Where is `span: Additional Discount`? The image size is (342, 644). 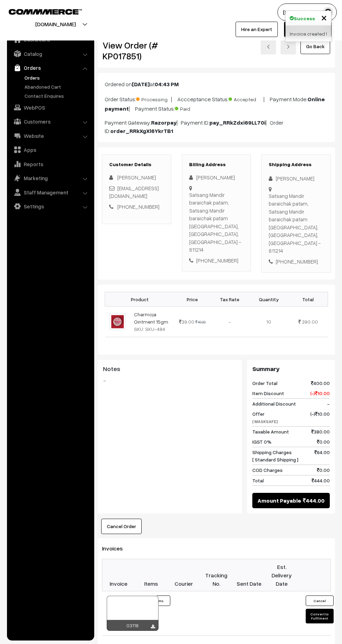 span: Additional Discount is located at coordinates (274, 403).